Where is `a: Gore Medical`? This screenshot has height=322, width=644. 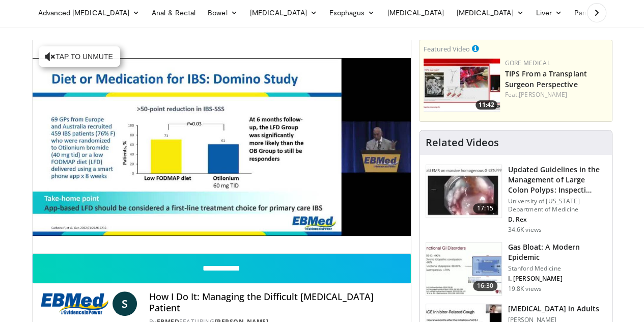
a: Gore Medical is located at coordinates (528, 63).